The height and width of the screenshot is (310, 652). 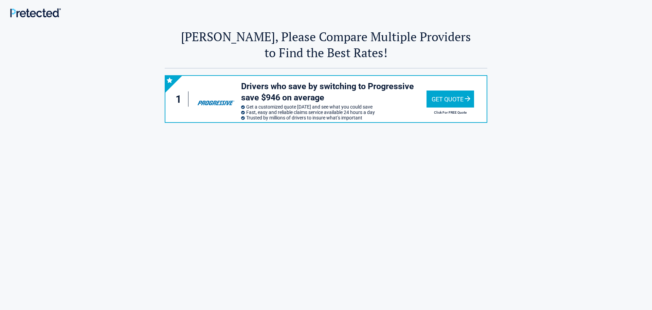 I want to click on li: Fast, easy and reliable claims service available 24 hours a day, so click(x=334, y=112).